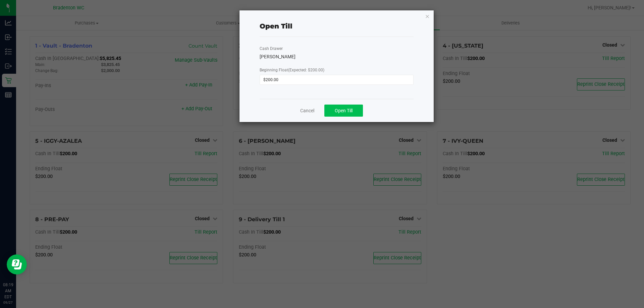  Describe the element at coordinates (344, 110) in the screenshot. I see `span: Open Till` at that location.